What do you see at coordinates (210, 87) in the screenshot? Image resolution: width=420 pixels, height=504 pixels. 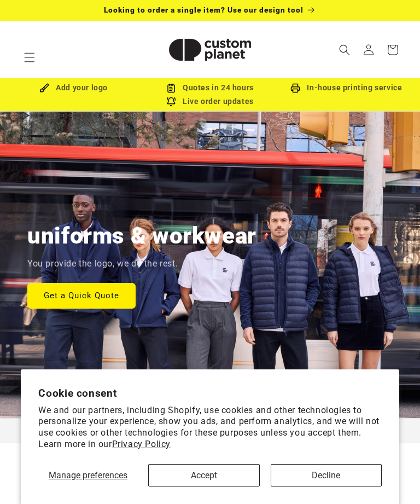 I see `div: Quotes in 24 hours` at bounding box center [210, 87].